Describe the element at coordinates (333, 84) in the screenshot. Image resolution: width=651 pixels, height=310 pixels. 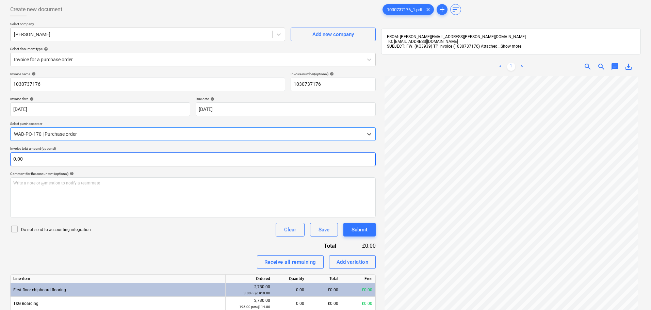
I see `input: Invoice number` at that location.